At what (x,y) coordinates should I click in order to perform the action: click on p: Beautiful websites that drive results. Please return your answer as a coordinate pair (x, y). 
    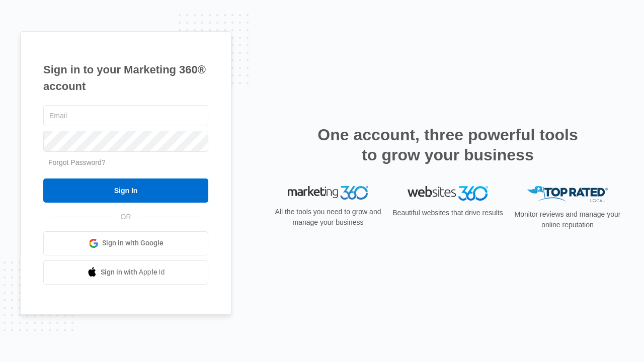
    Looking at the image, I should click on (448, 212).